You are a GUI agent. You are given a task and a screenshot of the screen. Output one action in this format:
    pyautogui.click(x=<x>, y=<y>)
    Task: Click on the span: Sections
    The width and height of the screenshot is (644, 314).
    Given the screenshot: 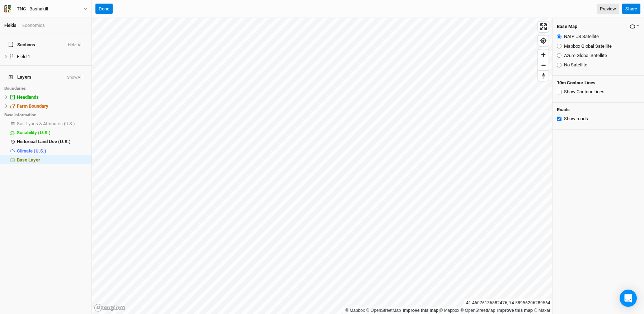 What is the action you would take?
    pyautogui.click(x=22, y=45)
    